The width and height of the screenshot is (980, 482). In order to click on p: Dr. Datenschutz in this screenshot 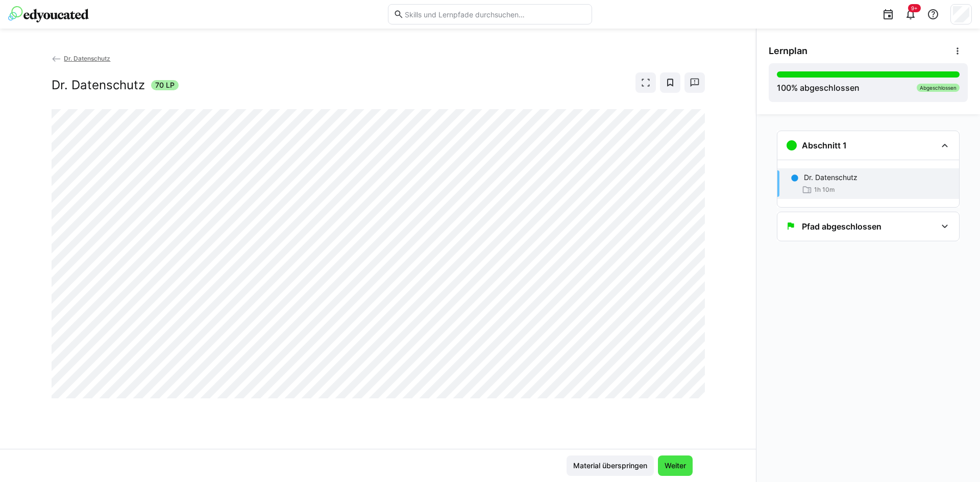, I will do `click(830, 178)`.